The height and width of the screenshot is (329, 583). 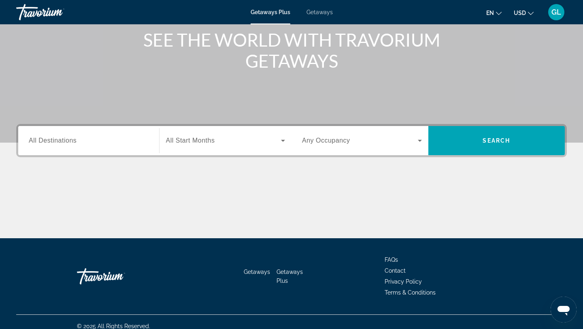 I want to click on span: en, so click(x=490, y=13).